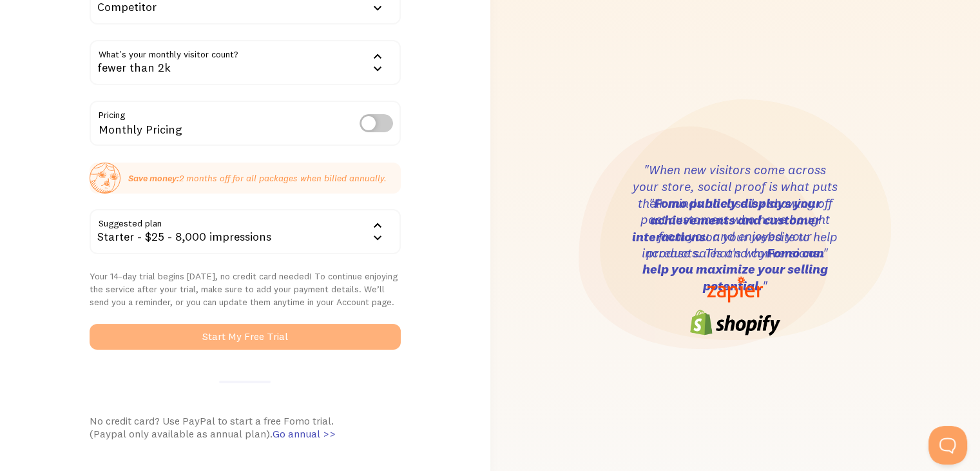 This screenshot has height=471, width=980. I want to click on div: fewer than 2k, so click(245, 63).